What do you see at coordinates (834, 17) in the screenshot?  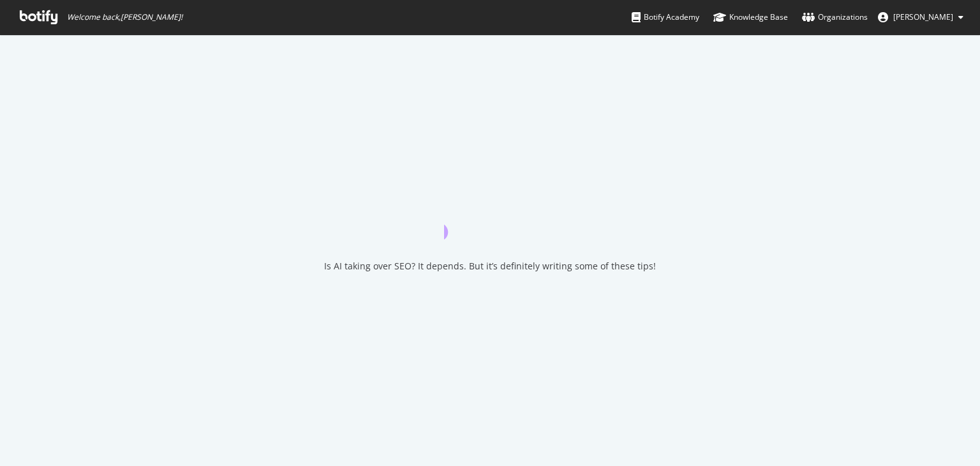 I see `div: Organizations` at bounding box center [834, 17].